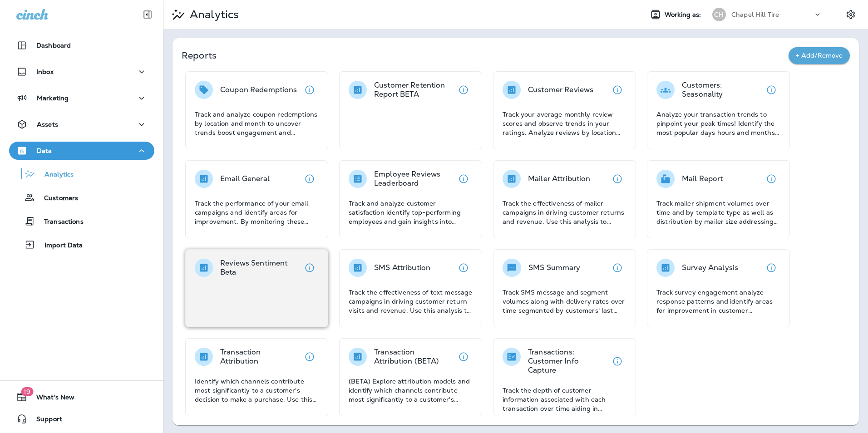 The width and height of the screenshot is (868, 433). I want to click on p: Track and analyze coupon redemptions by location and month to uncover trends boost engagement and..., so click(257, 123).